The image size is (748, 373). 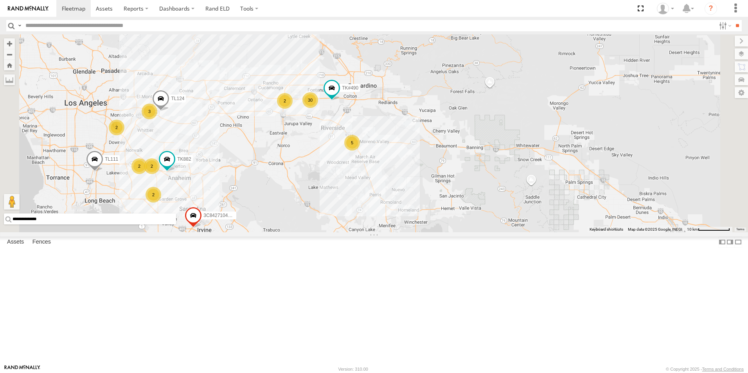 I want to click on span: TL111, so click(x=112, y=159).